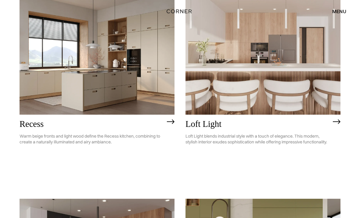 The width and height of the screenshot is (360, 218). Describe the element at coordinates (180, 11) in the screenshot. I see `a: home` at that location.